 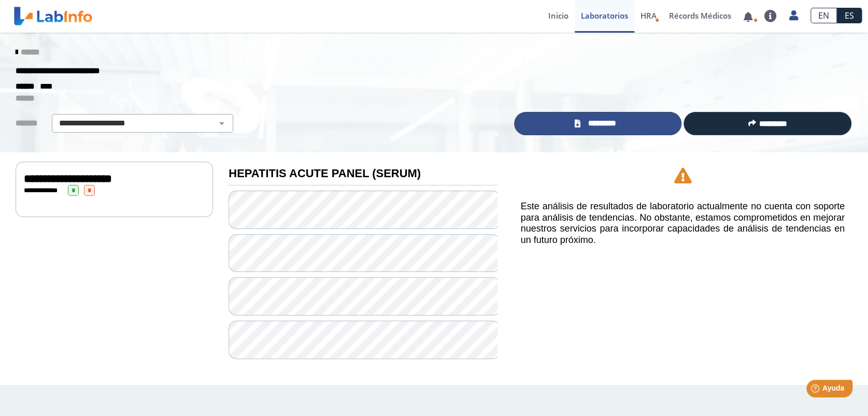 I want to click on span: HRA, so click(x=648, y=16).